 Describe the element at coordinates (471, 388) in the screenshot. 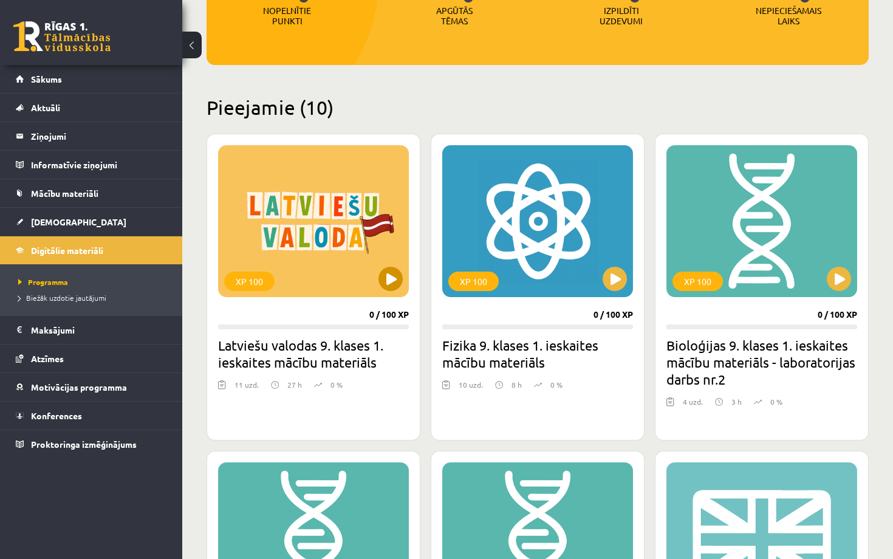

I see `div: 10 uzd.` at that location.